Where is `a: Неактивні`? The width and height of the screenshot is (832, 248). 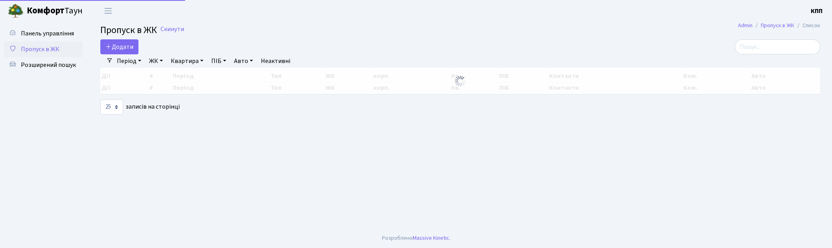
a: Неактивні is located at coordinates (275, 61).